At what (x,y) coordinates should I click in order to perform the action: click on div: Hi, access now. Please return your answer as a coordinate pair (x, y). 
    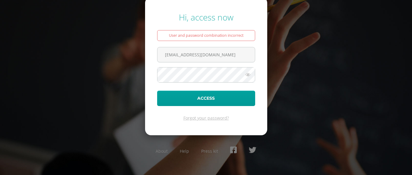
    Looking at the image, I should click on (206, 17).